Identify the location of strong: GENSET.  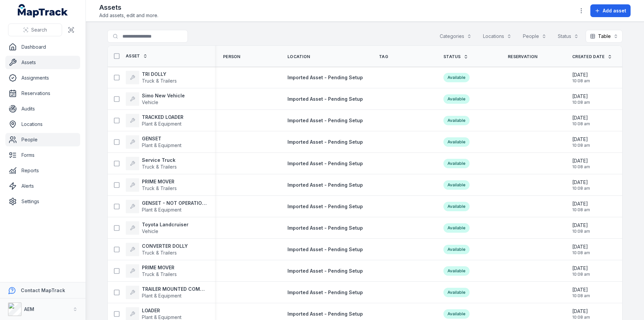
(162, 139).